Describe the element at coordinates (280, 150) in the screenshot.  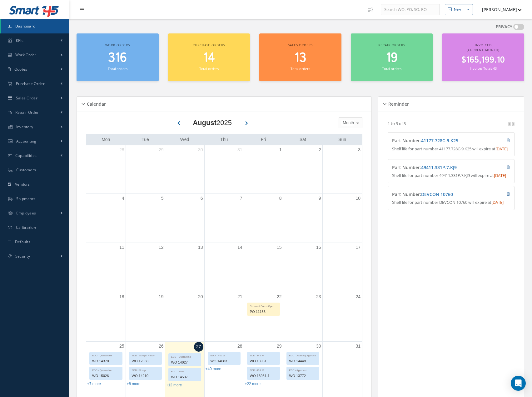
I see `a: August 1, 2025` at that location.